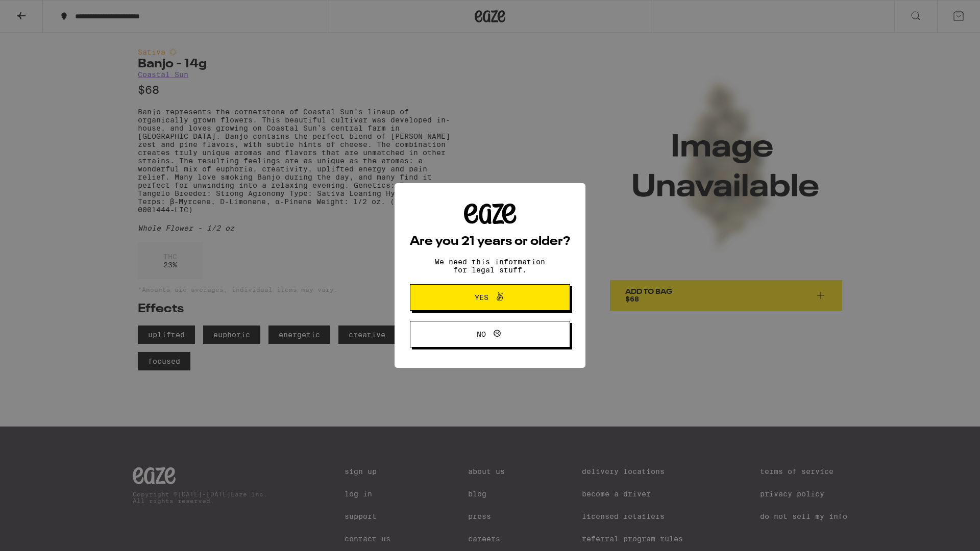  What do you see at coordinates (490, 298) in the screenshot?
I see `button: Yes` at bounding box center [490, 298].